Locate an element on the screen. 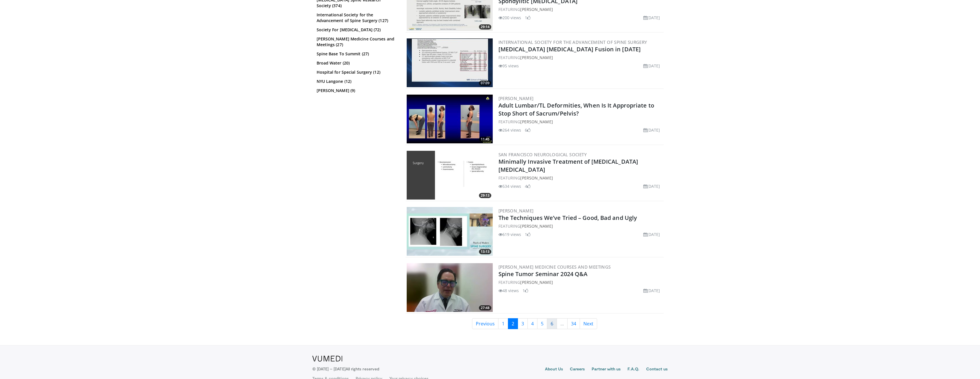 Image resolution: width=980 pixels, height=379 pixels. li: 48 views is located at coordinates (509, 291).